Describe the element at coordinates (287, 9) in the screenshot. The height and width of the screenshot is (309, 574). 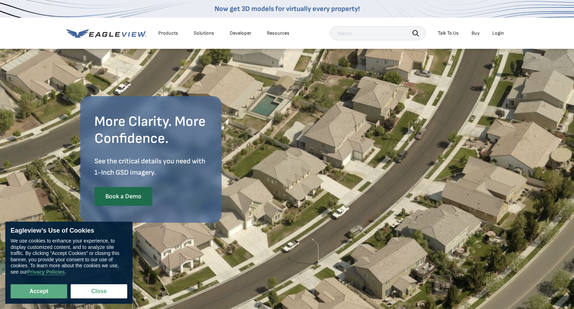
I see `a: Now get 3D models for virtually every property!` at that location.